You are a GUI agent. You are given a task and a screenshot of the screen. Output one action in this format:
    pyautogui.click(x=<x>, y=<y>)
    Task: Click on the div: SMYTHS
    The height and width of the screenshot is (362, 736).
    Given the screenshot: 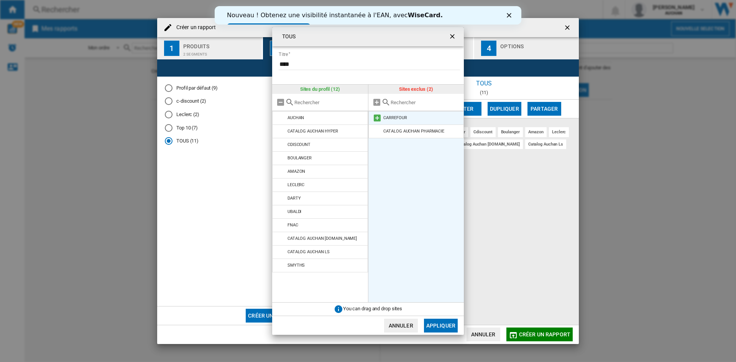 What is the action you would take?
    pyautogui.click(x=296, y=265)
    